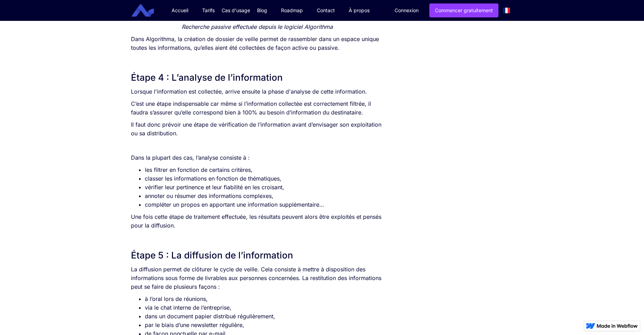 This screenshot has height=335, width=644. What do you see at coordinates (264, 196) in the screenshot?
I see `li: annoter ou résumer des informations complexes,` at bounding box center [264, 196].